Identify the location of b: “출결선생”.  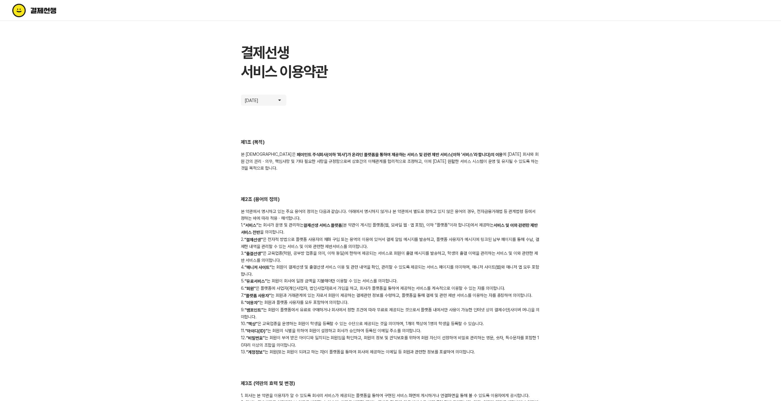
(254, 253).